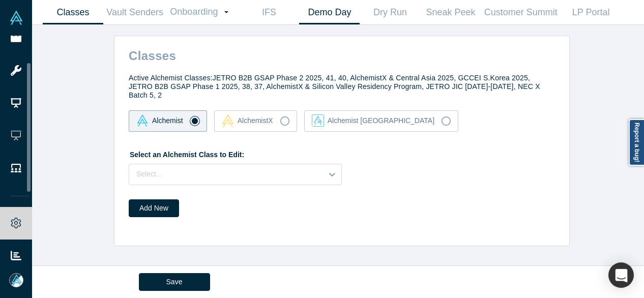 The width and height of the screenshot is (644, 298). I want to click on div: Alchemist, so click(159, 120).